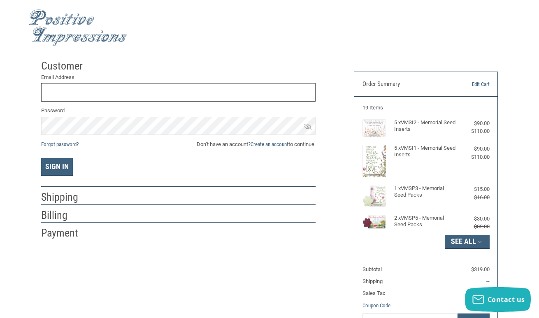 The image size is (539, 318). What do you see at coordinates (473, 219) in the screenshot?
I see `div: $30.00` at bounding box center [473, 219].